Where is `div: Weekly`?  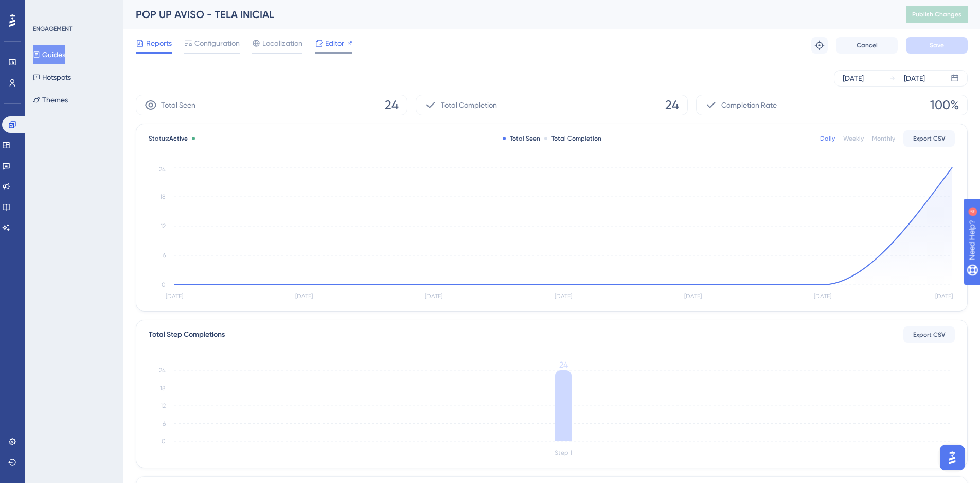
div: Weekly is located at coordinates (853, 139).